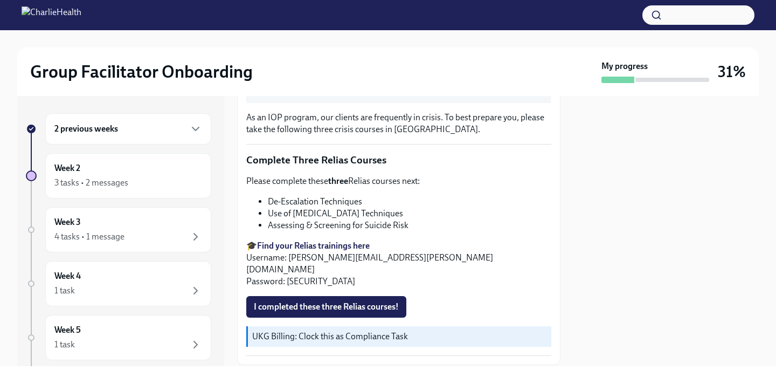 This screenshot has width=776, height=377. What do you see at coordinates (67, 330) in the screenshot?
I see `h6: Week 5` at bounding box center [67, 330].